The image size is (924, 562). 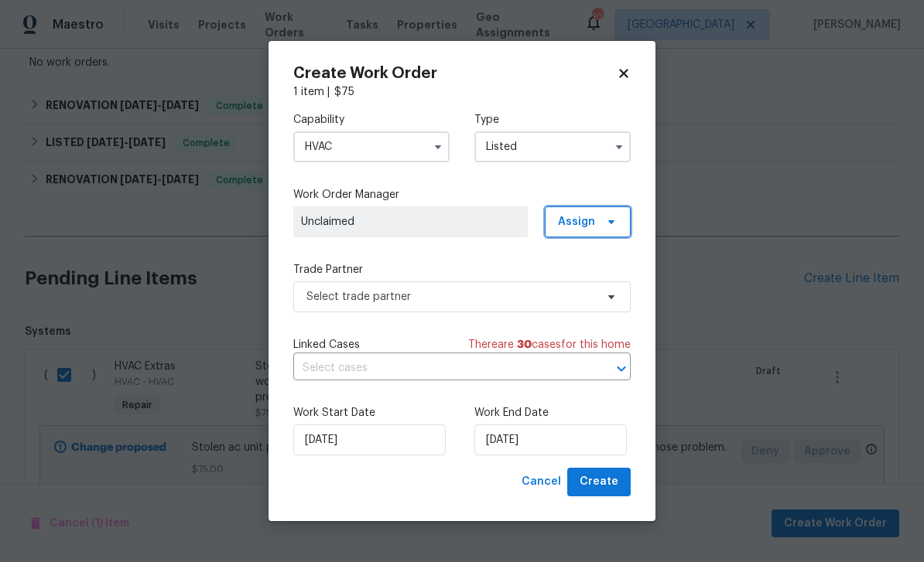 I want to click on span: Linked Cases, so click(x=327, y=345).